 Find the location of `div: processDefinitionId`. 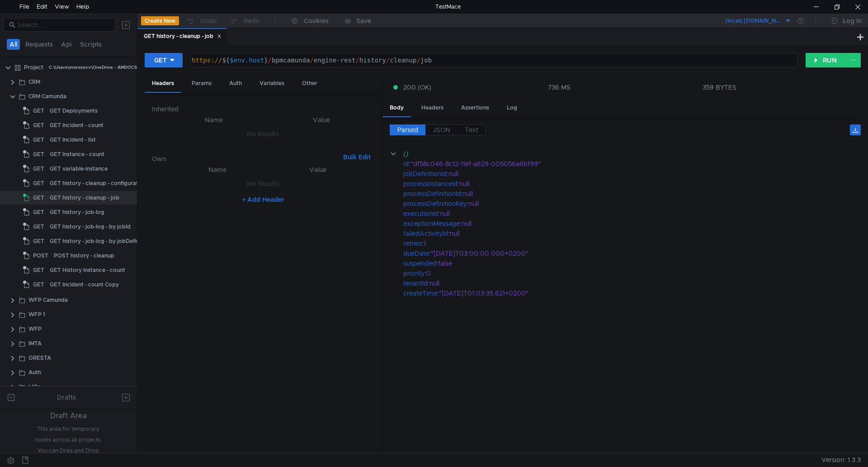

div: processDefinitionId is located at coordinates (433, 194).